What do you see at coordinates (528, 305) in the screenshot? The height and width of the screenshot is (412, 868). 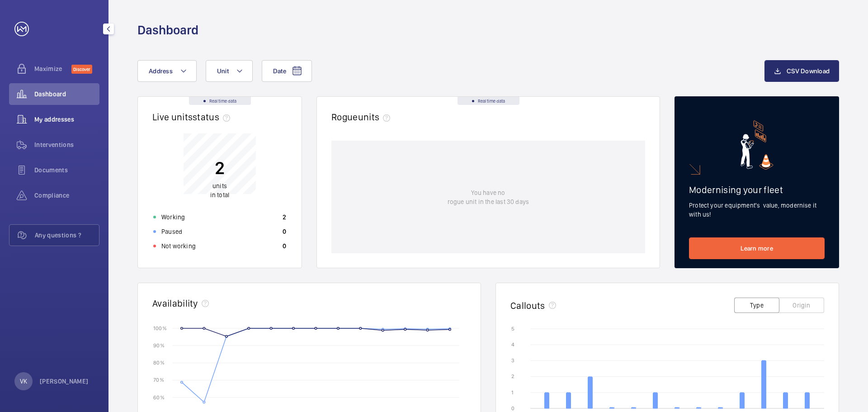 I see `h2: Callouts` at bounding box center [528, 305].